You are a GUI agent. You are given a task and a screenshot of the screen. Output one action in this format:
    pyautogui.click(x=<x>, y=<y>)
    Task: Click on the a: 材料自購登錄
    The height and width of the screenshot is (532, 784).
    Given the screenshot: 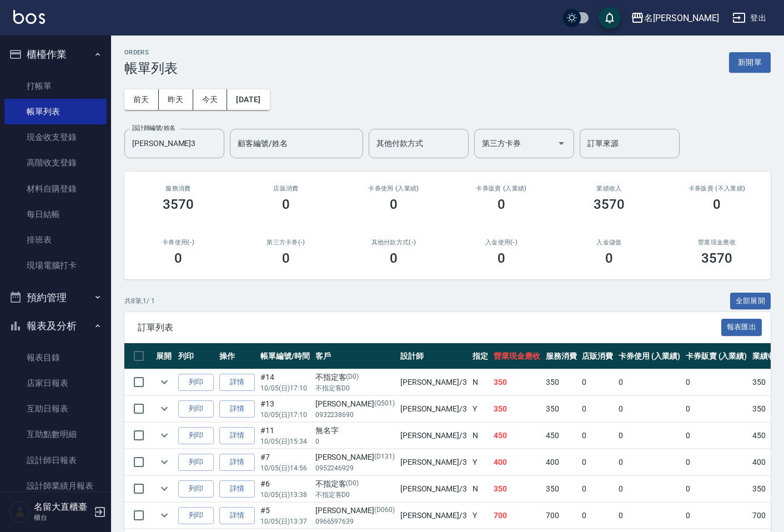 What is the action you would take?
    pyautogui.click(x=55, y=189)
    